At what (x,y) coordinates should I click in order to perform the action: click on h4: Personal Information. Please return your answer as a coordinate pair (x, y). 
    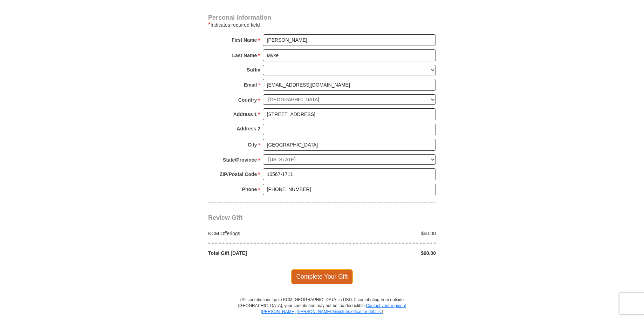
    Looking at the image, I should click on (322, 17).